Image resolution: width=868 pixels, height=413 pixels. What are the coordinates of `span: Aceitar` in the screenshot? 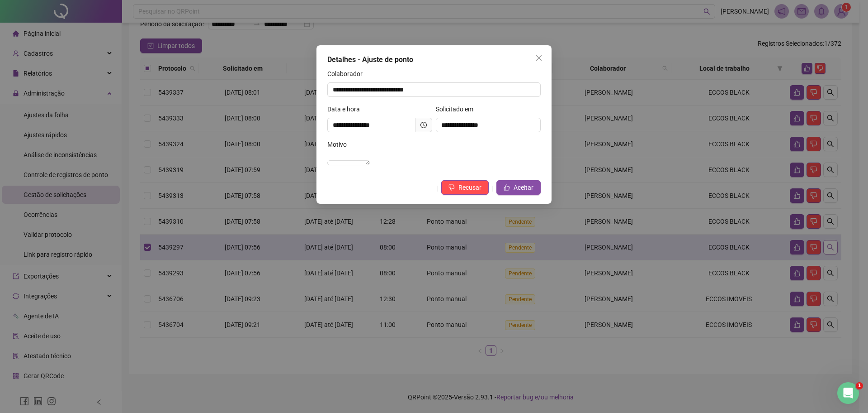 It's located at (524, 187).